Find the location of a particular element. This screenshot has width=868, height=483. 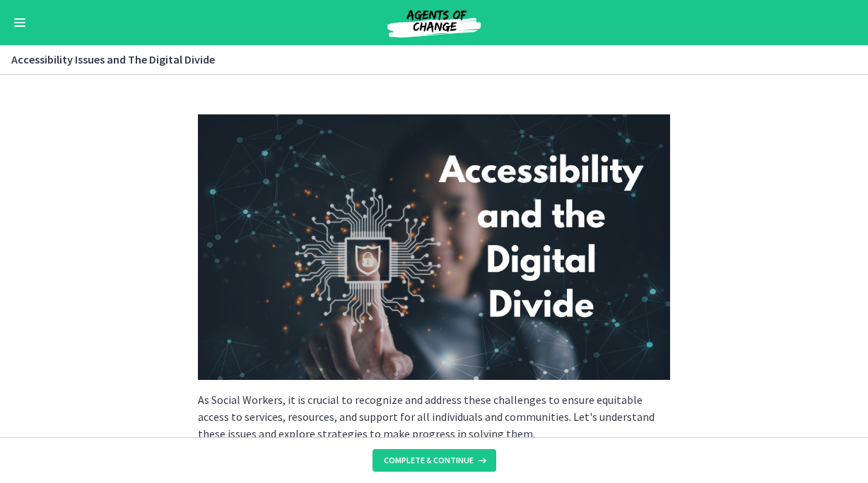

img: Slides_for_Title_Slides_for_ChatGPT_and_AI_for_Social_Work_%2815%29.png is located at coordinates (434, 247).